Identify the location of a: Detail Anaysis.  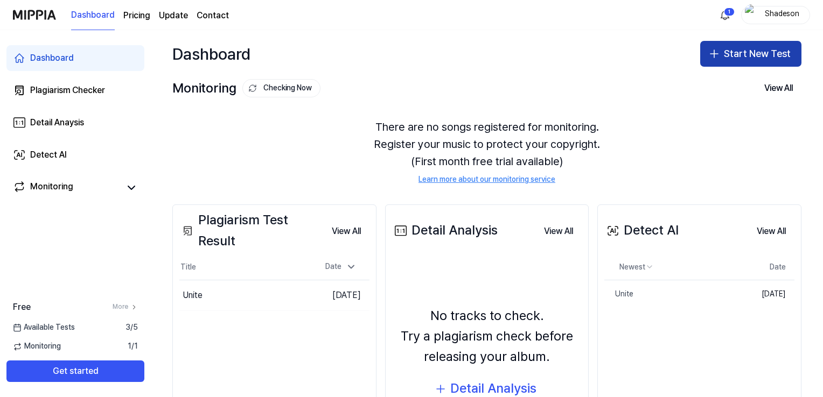
(75, 123).